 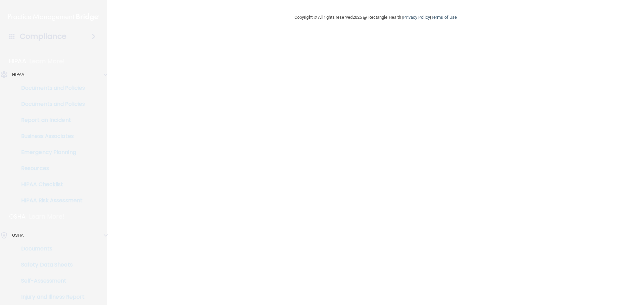 What do you see at coordinates (50, 152) in the screenshot?
I see `p: Emergency Planning` at bounding box center [50, 152].